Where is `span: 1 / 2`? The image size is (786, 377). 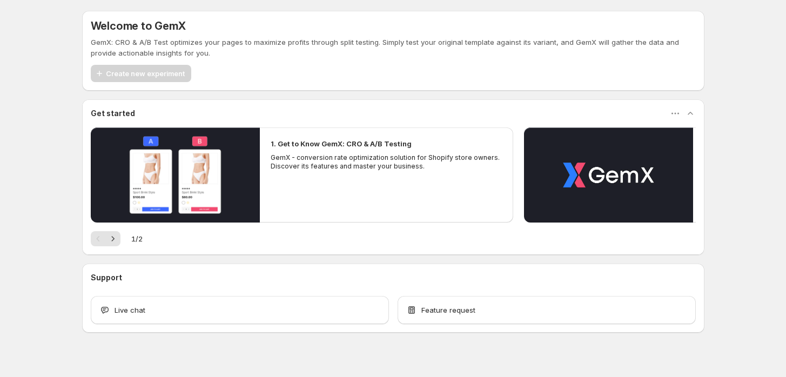 span: 1 / 2 is located at coordinates (137, 239).